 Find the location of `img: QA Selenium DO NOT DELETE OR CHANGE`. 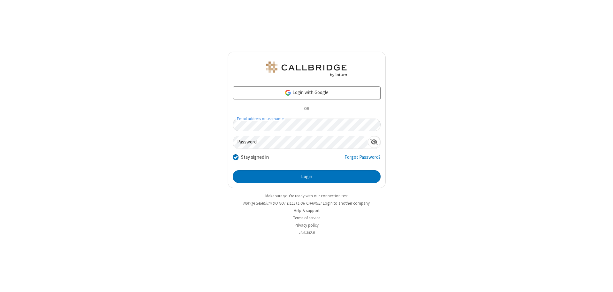

img: QA Selenium DO NOT DELETE OR CHANGE is located at coordinates (307, 69).